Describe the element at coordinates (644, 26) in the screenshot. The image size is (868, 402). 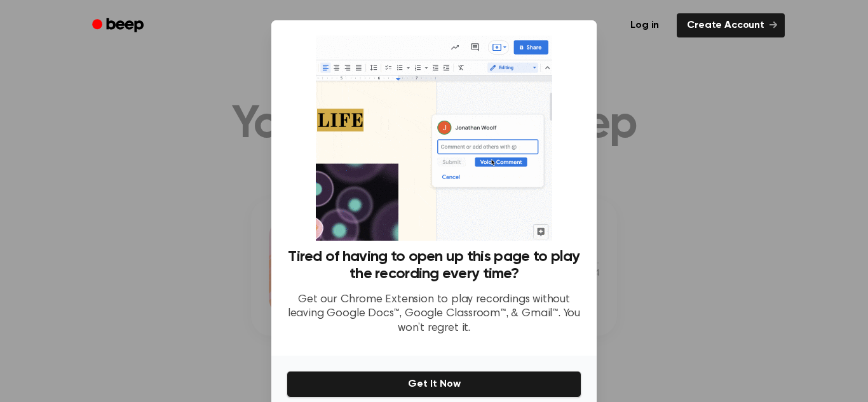
I see `a: Log in` at that location.